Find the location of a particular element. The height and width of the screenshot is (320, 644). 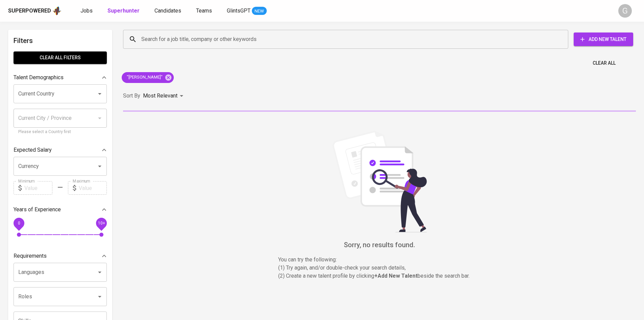

b: Superhunter is located at coordinates (124, 11).